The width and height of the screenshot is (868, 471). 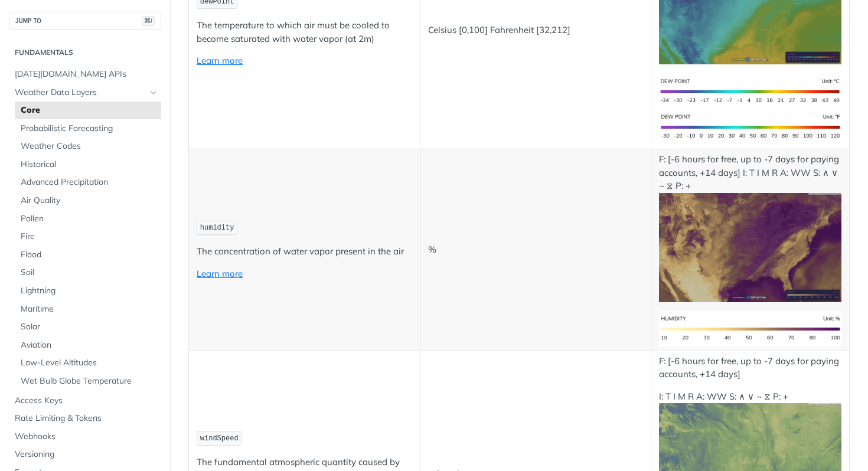 I want to click on span: Access Keys, so click(x=86, y=401).